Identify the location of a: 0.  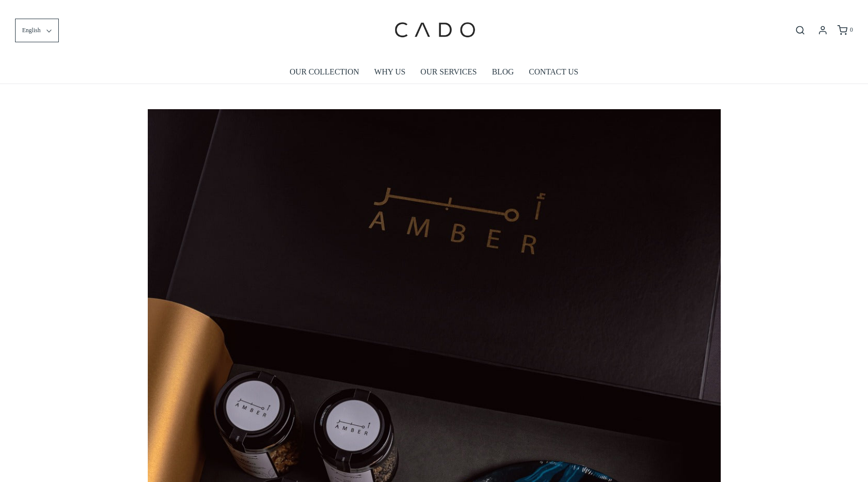
(845, 31).